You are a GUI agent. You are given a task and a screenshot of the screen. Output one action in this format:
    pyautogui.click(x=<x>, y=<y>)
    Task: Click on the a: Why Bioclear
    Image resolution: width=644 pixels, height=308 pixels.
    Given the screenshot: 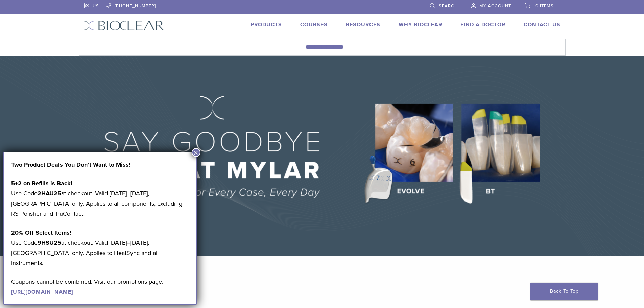 What is the action you would take?
    pyautogui.click(x=420, y=25)
    